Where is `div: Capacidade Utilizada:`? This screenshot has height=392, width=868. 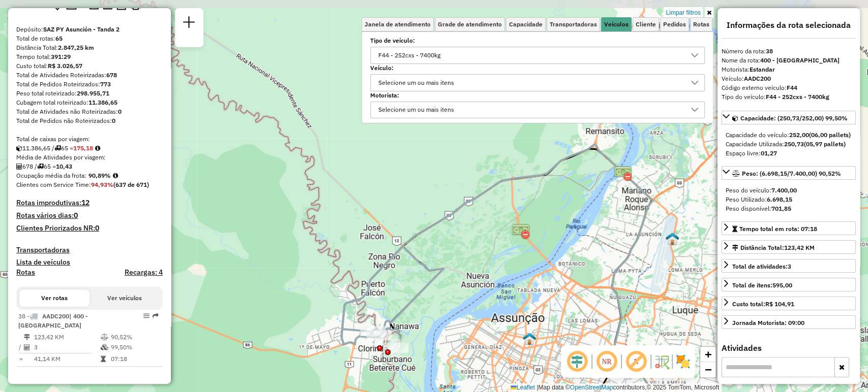
div: Capacidade Utilizada: is located at coordinates (789, 145).